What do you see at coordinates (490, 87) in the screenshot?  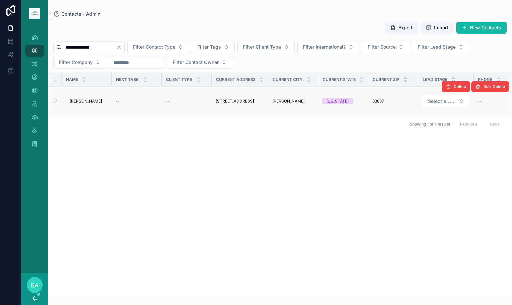 I see `button: Bulk Delete` at bounding box center [490, 87].